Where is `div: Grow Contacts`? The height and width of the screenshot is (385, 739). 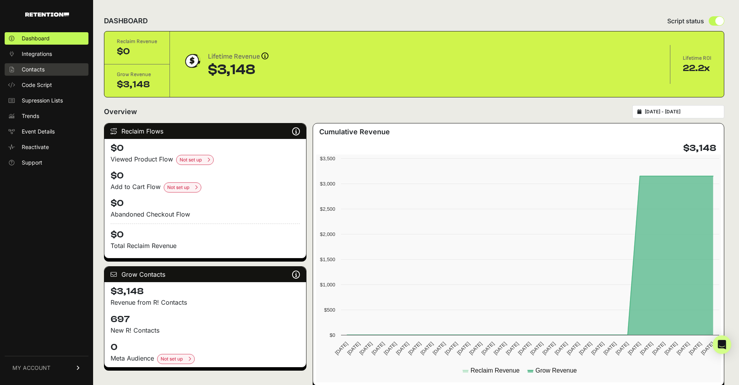 div: Grow Contacts is located at coordinates (205, 274).